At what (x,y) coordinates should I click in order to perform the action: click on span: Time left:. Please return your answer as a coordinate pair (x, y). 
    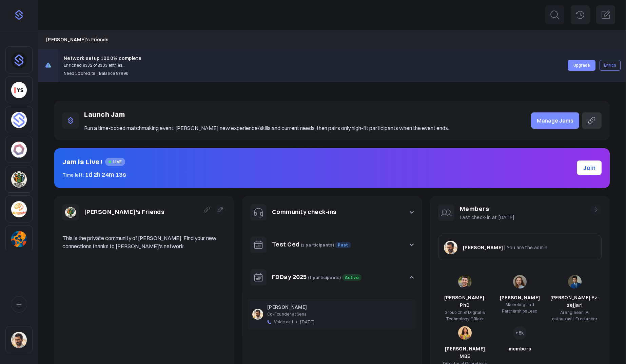
    Looking at the image, I should click on (73, 175).